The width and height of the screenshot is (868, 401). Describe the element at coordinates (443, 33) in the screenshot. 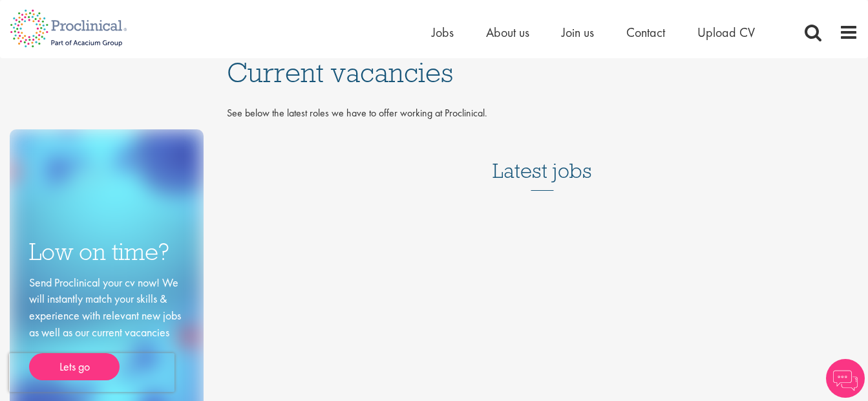

I see `span: Jobs` at that location.